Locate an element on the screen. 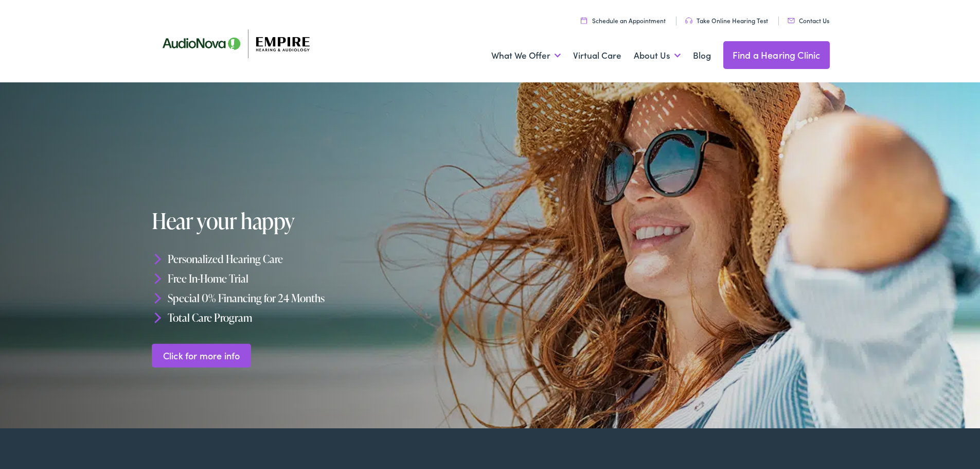 This screenshot has height=469, width=980. li: Special 0% Financing for 24 Months is located at coordinates (323, 298).